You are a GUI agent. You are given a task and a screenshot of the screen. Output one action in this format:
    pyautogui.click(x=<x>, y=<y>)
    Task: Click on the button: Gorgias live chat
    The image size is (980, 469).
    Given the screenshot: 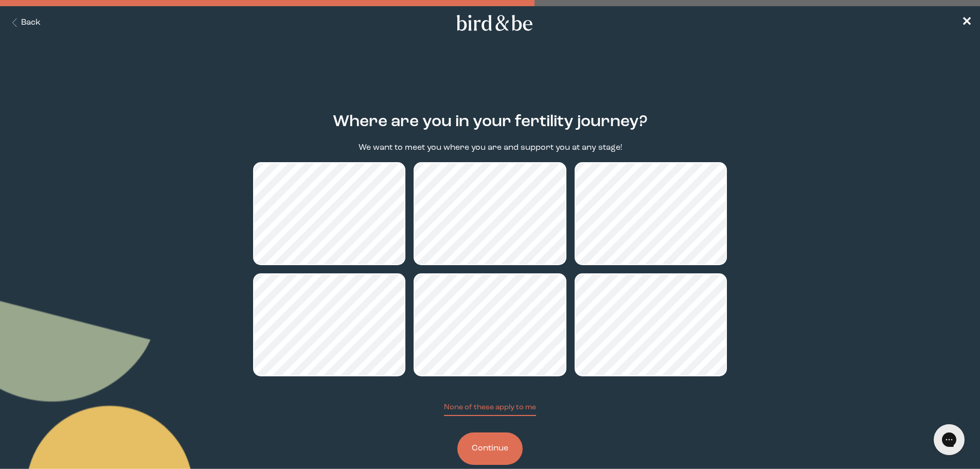 What is the action you would take?
    pyautogui.click(x=20, y=19)
    